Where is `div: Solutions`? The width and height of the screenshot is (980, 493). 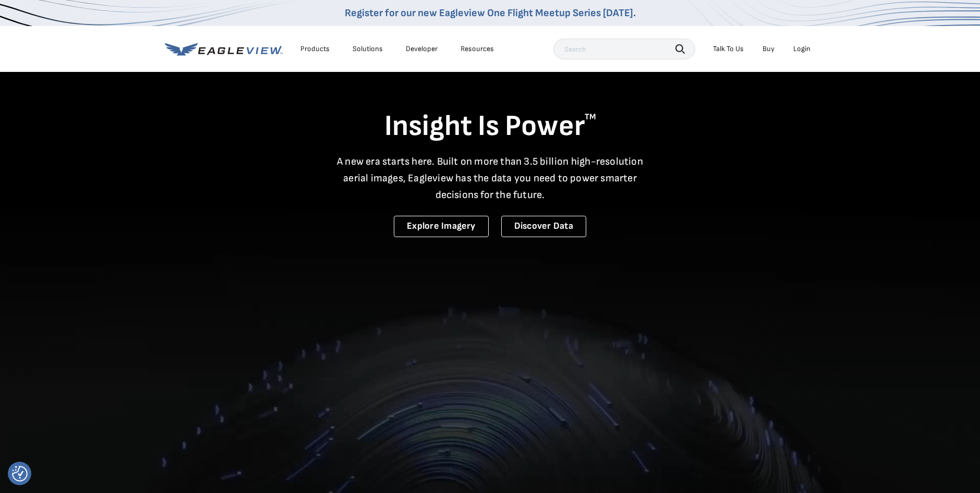 div: Solutions is located at coordinates (368, 49).